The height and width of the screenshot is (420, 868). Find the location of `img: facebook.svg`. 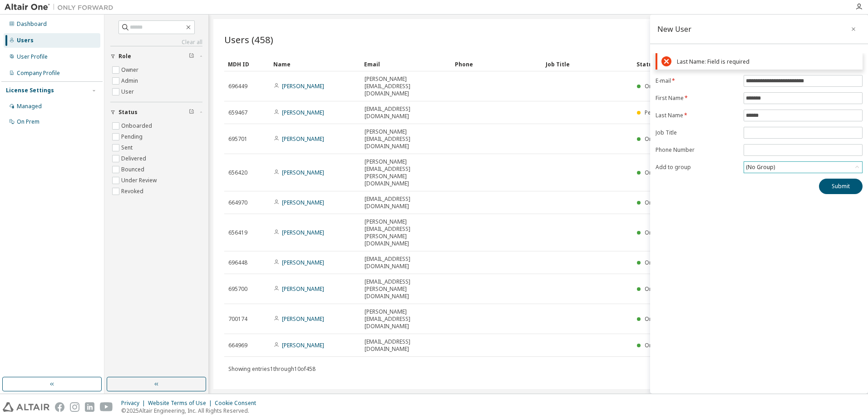

img: facebook.svg is located at coordinates (59, 407).